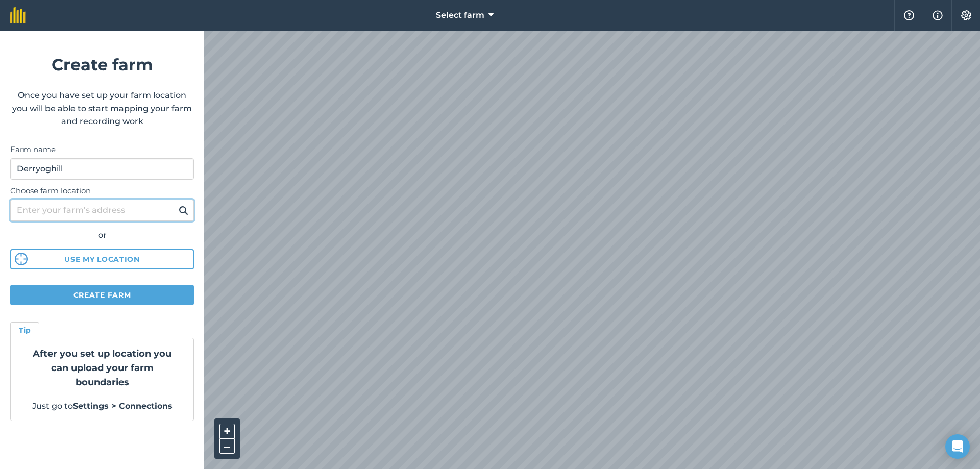 This screenshot has width=980, height=469. What do you see at coordinates (102, 108) in the screenshot?
I see `p: Once you have set up your farm location you will be able to start mapping your farm and recording...` at bounding box center [102, 108].